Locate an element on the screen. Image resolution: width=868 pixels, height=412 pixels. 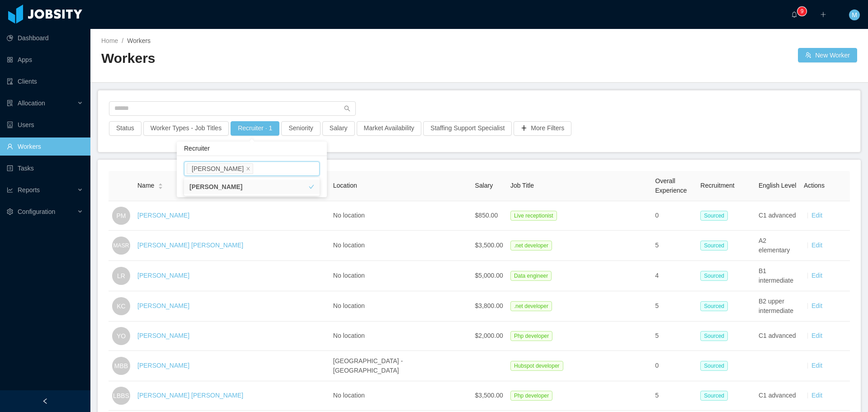
sup: 9 is located at coordinates (802, 11).